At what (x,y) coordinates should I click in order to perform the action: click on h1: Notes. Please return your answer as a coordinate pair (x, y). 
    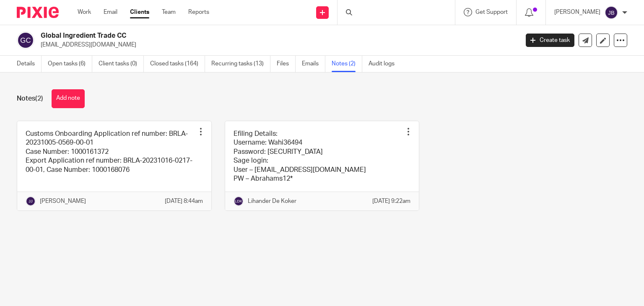
    Looking at the image, I should click on (29, 98).